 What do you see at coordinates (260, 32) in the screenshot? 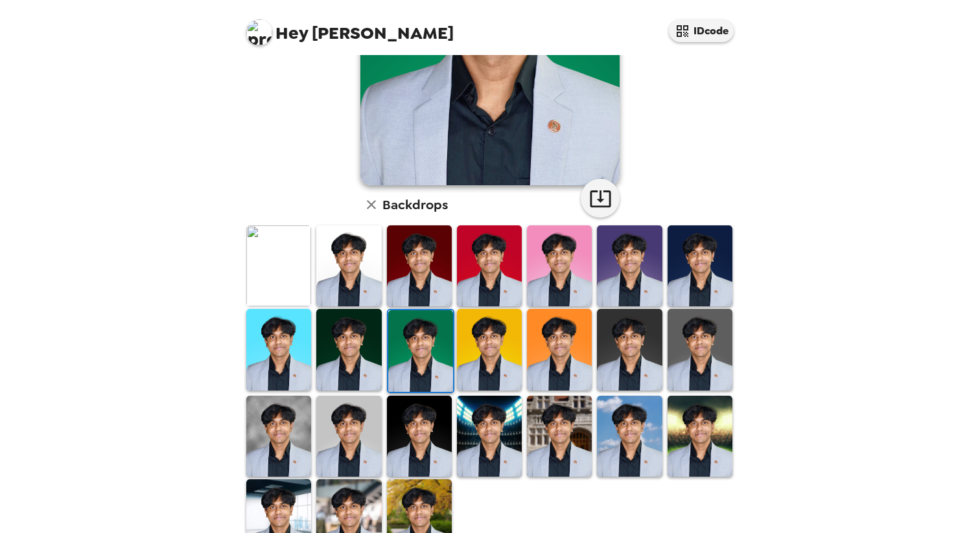
I see `img: profile pic` at bounding box center [260, 32].